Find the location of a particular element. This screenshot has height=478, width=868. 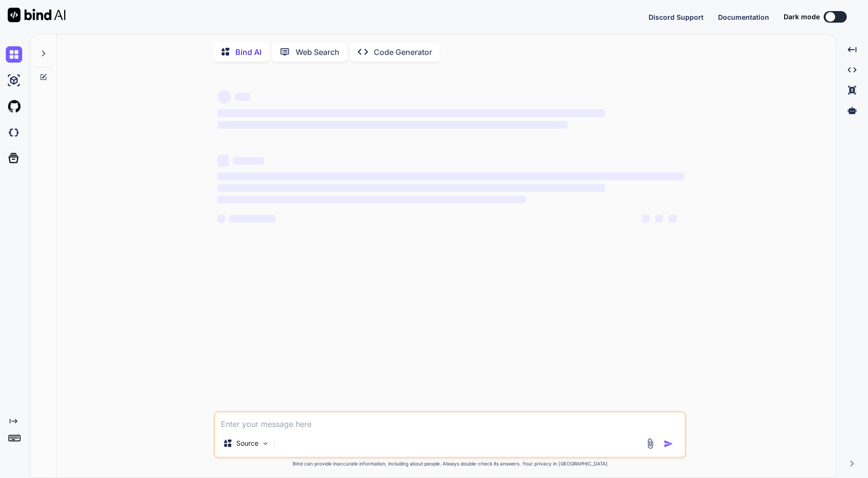

img: darkCloudIdeIcon is located at coordinates (14, 132).